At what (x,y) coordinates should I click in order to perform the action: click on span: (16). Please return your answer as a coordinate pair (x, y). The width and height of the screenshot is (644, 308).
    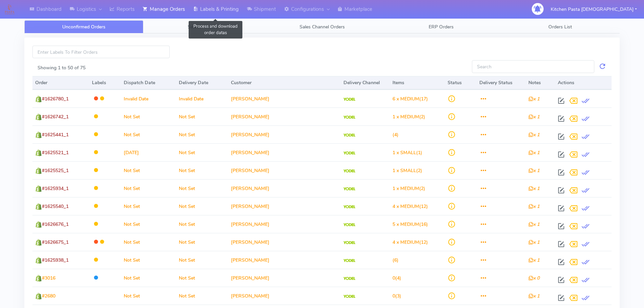
    Looking at the image, I should click on (410, 224).